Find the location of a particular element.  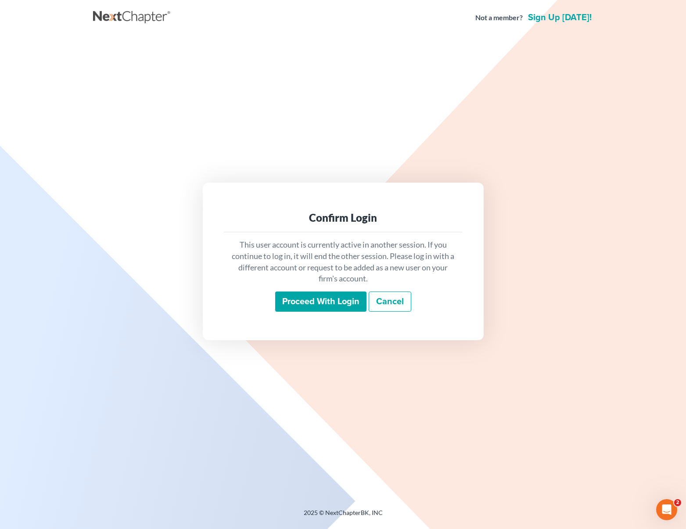

div: 2025 © NextChapterBK, INC is located at coordinates (343, 516).